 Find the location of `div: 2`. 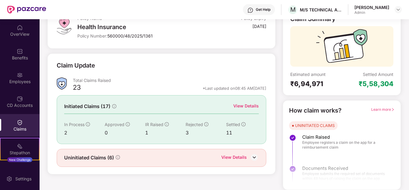

div: 2 is located at coordinates (84, 133).